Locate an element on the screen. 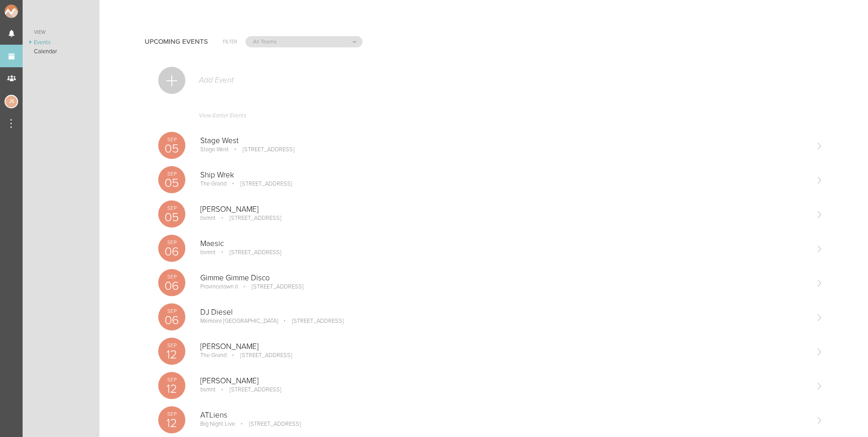 The height and width of the screenshot is (437, 868). p: Ship Wrek is located at coordinates (504, 175).